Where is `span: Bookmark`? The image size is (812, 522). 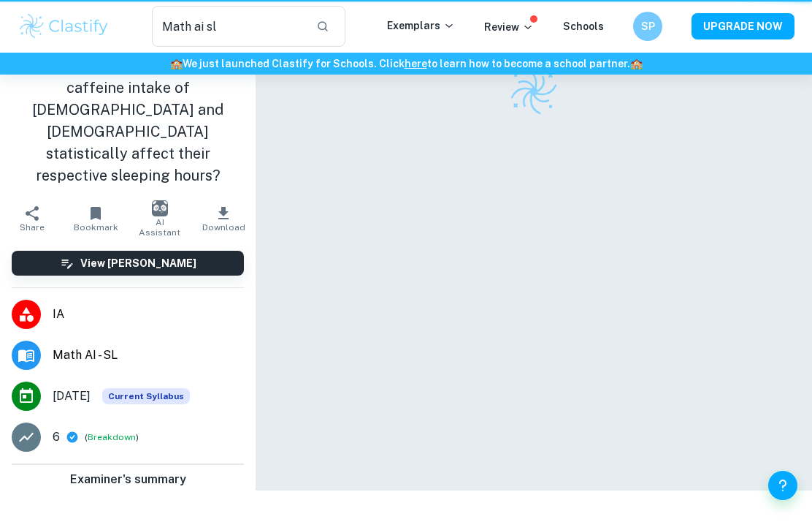
span: Bookmark is located at coordinates (95, 227).